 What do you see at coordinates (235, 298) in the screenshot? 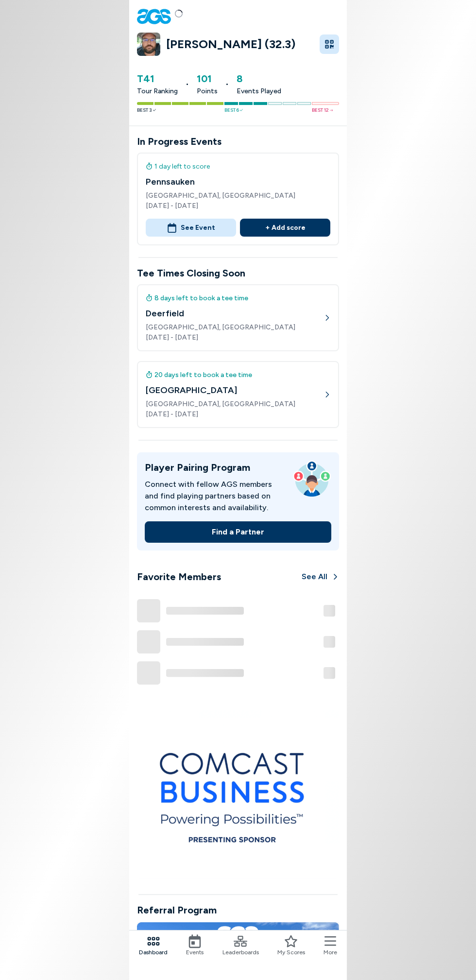
I see `div: 8 days left to book a tee time` at bounding box center [235, 298].